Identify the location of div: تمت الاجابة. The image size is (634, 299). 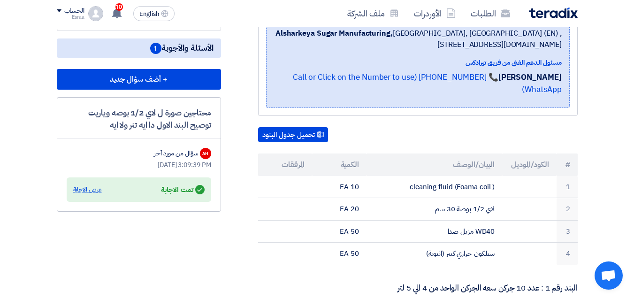
(183, 190).